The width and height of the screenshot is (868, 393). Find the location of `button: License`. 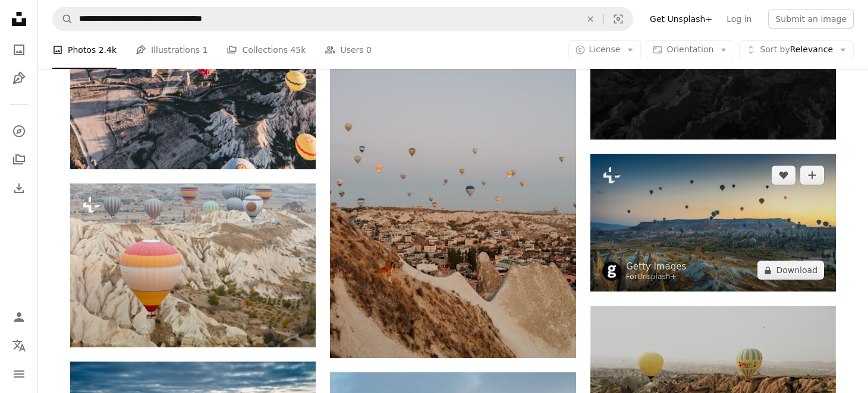

button: License is located at coordinates (605, 50).